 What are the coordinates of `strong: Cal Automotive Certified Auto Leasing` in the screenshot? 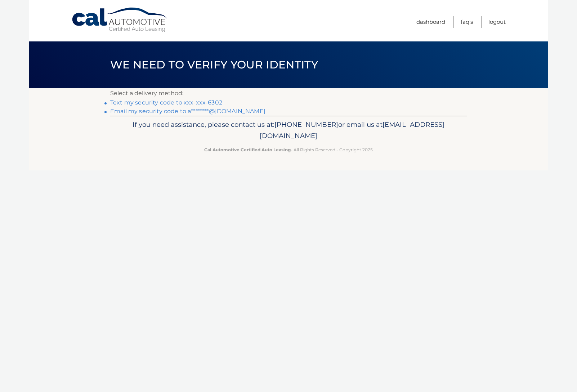 It's located at (248, 150).